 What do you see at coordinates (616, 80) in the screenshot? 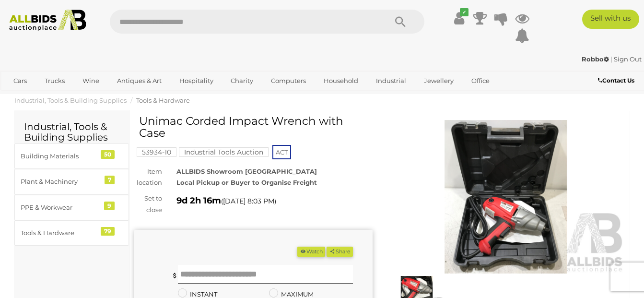
I see `b: Contact Us` at bounding box center [616, 80].